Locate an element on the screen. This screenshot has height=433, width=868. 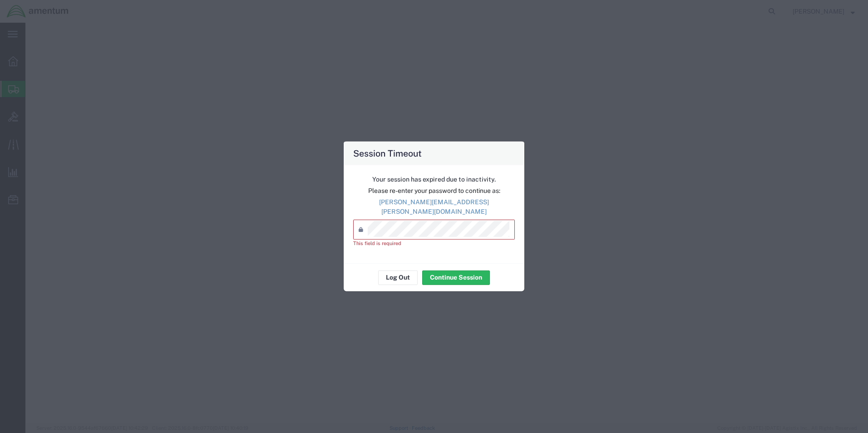
h4: Session Timeout is located at coordinates (387, 153).